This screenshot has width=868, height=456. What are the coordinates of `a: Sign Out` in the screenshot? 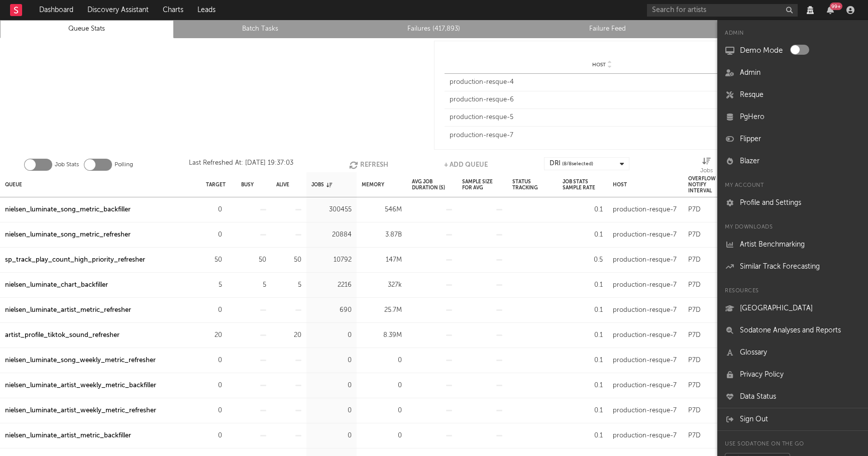 It's located at (792, 419).